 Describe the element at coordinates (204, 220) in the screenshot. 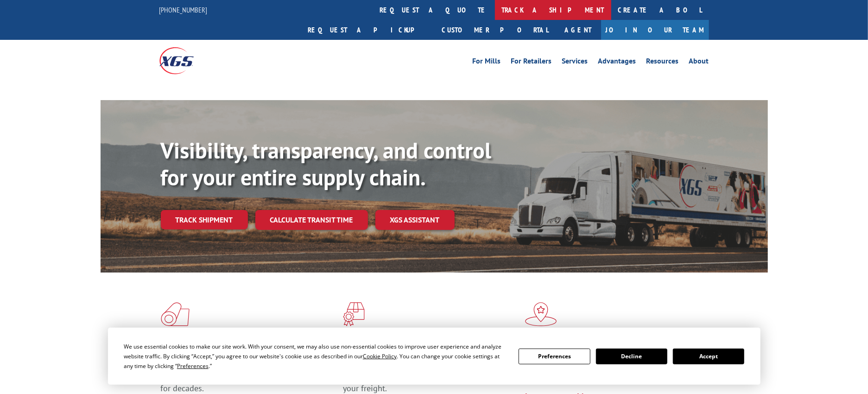

I see `a: Track shipment` at that location.